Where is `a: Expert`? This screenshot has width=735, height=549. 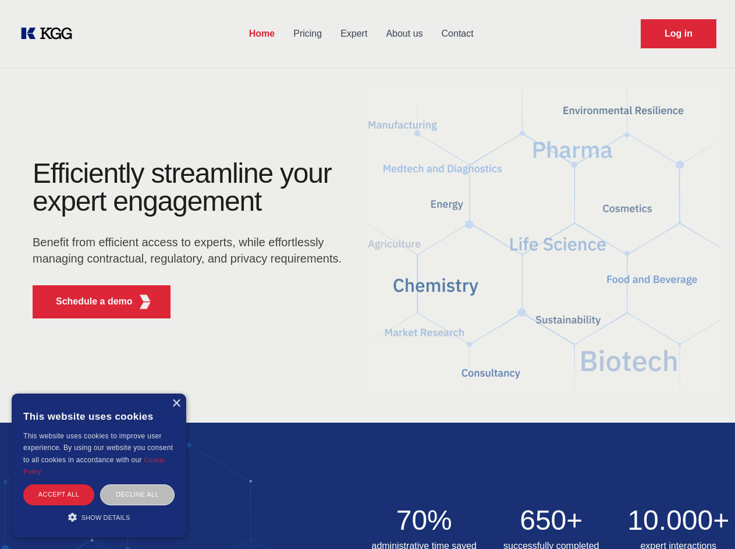
a: Expert is located at coordinates (354, 34).